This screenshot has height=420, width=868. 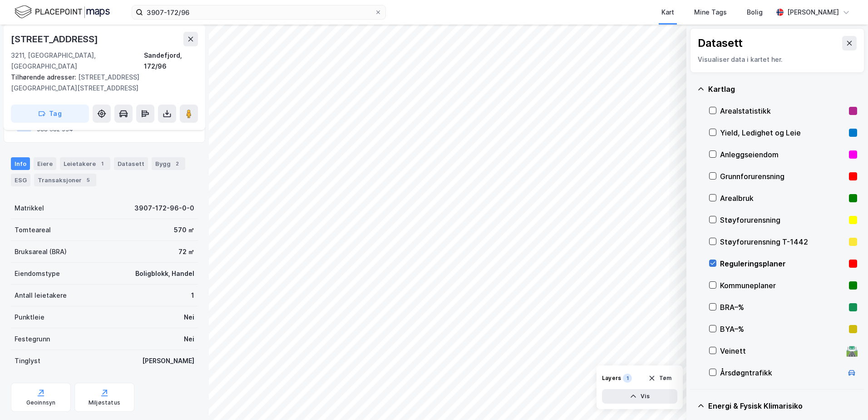 I want to click on div: Punktleie, so click(x=30, y=317).